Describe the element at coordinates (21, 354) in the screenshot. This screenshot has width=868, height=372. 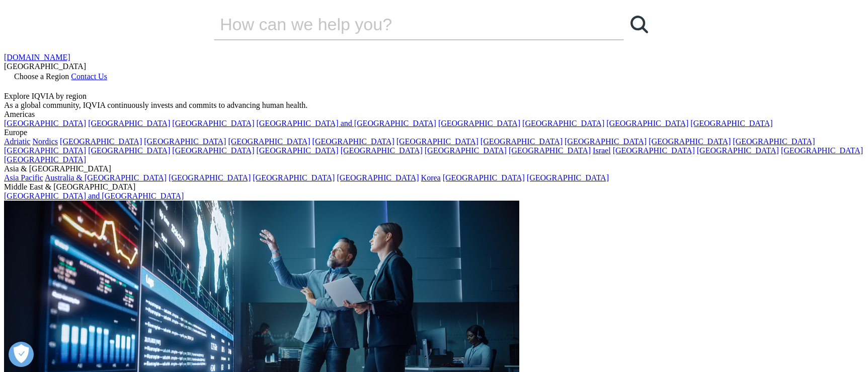
I see `button: Open Preferences` at that location.